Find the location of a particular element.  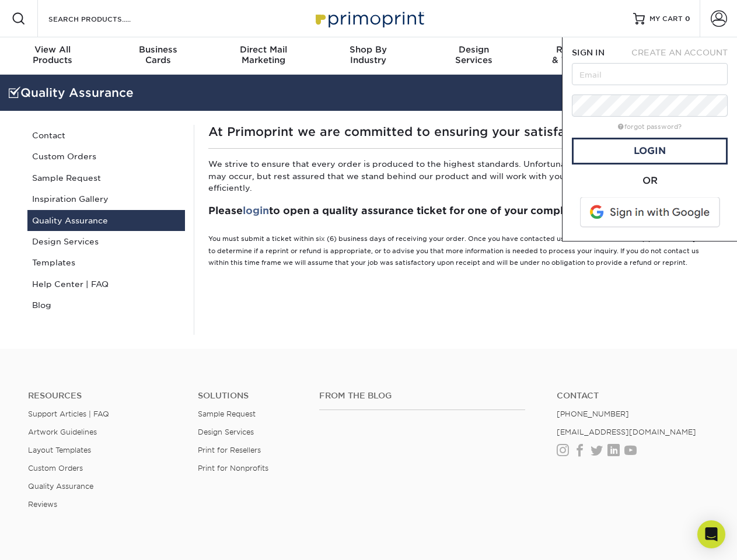

input: SEARCH PRODUCTS..... is located at coordinates (104, 18).